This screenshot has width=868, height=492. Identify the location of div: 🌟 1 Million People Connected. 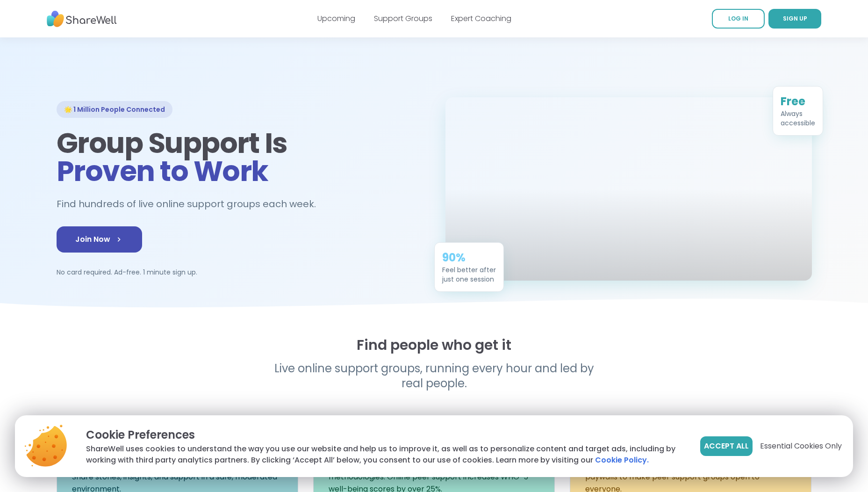
(114, 109).